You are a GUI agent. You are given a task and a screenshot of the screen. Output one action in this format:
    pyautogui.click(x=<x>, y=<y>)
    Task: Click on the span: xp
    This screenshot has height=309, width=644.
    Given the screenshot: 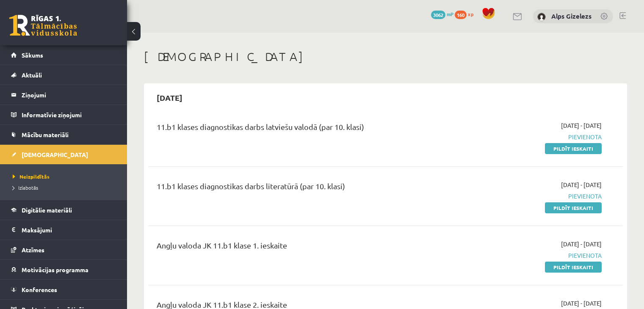 What is the action you would take?
    pyautogui.click(x=470, y=14)
    